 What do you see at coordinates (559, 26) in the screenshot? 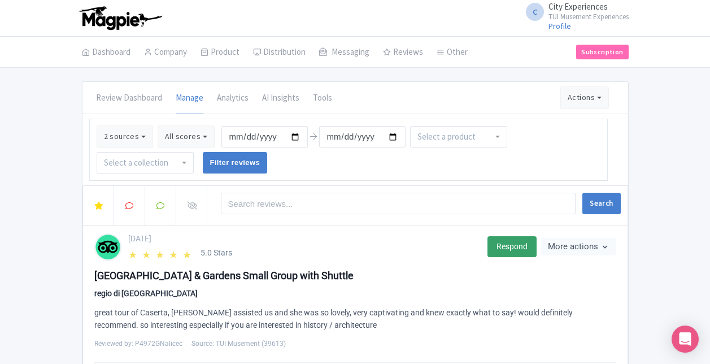
I see `a: Profile` at bounding box center [559, 26].